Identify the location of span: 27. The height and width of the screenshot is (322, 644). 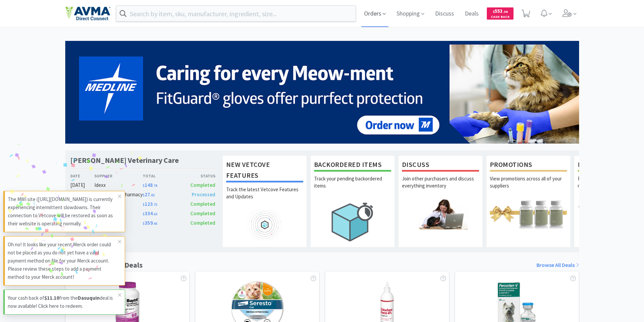
(148, 194).